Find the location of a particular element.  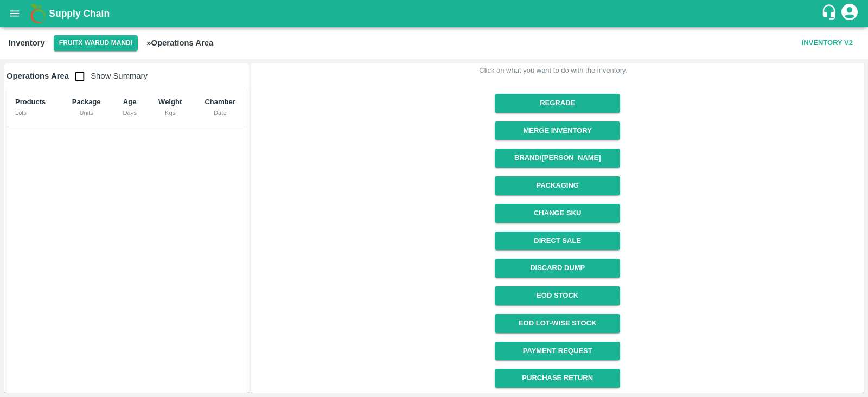

b: Supply Chain is located at coordinates (79, 14).